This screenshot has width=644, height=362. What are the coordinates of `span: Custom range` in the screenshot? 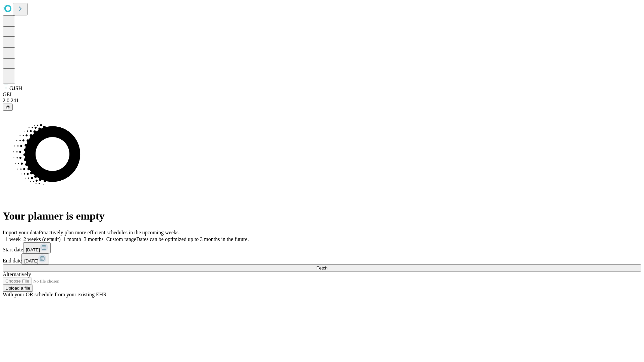 It's located at (121, 239).